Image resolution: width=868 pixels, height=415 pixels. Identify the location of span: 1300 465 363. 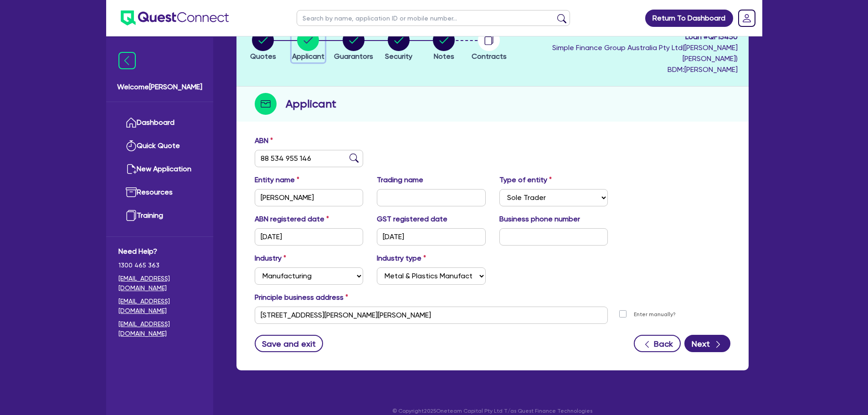
(160, 265).